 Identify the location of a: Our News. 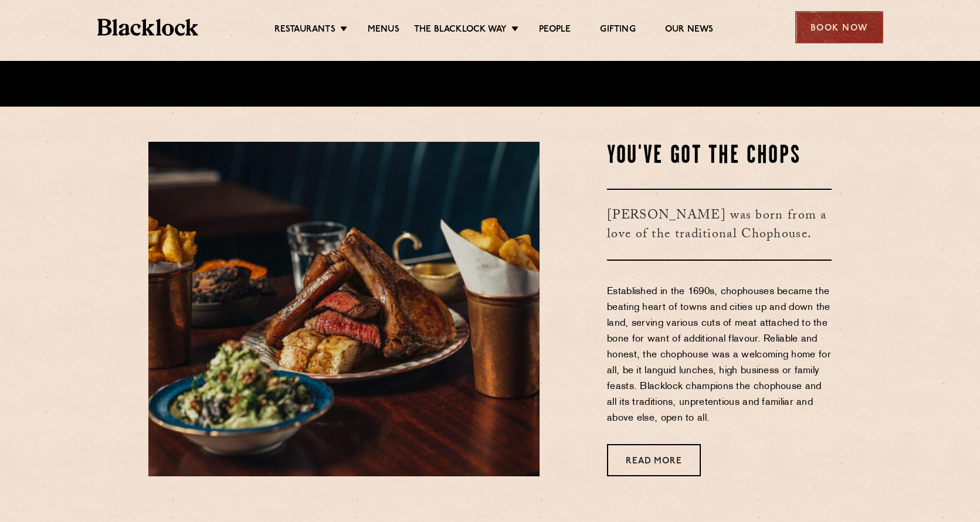
(689, 31).